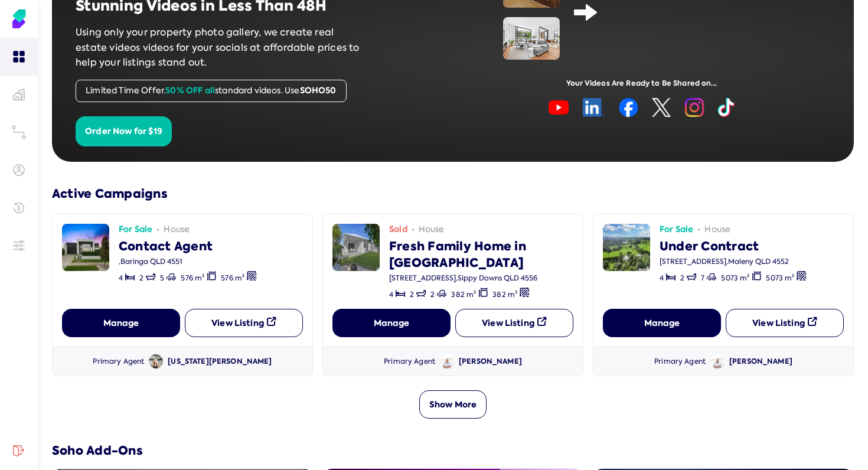 The height and width of the screenshot is (470, 868). What do you see at coordinates (190, 90) in the screenshot?
I see `span: 50% OFF all` at bounding box center [190, 90].